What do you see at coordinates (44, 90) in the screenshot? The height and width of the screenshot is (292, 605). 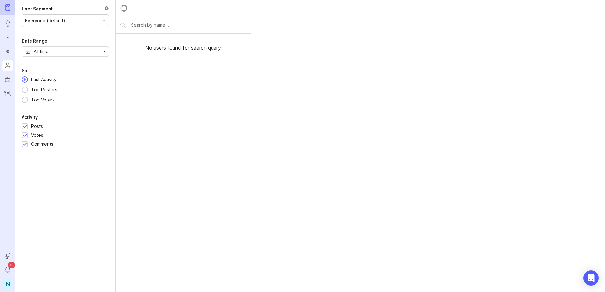 I see `div: Top Posters` at bounding box center [44, 90].